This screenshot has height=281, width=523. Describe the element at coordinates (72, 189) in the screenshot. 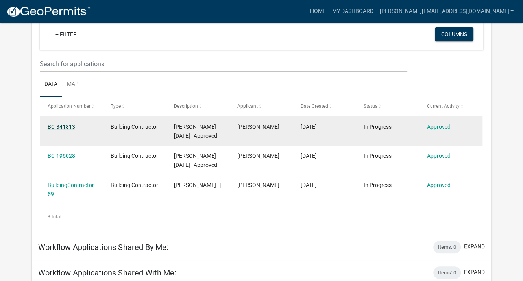

I see `a: BuildingContractor-69` at that location.